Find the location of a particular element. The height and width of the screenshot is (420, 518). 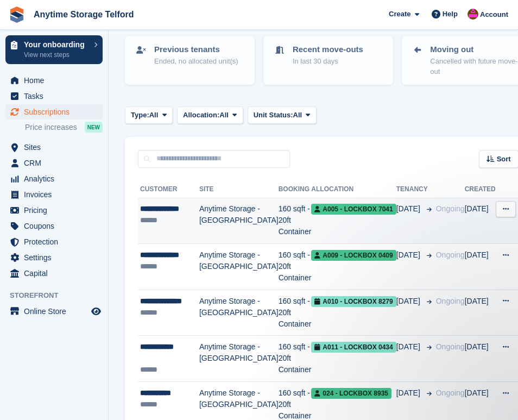

p: In last 30 days is located at coordinates (328, 61).